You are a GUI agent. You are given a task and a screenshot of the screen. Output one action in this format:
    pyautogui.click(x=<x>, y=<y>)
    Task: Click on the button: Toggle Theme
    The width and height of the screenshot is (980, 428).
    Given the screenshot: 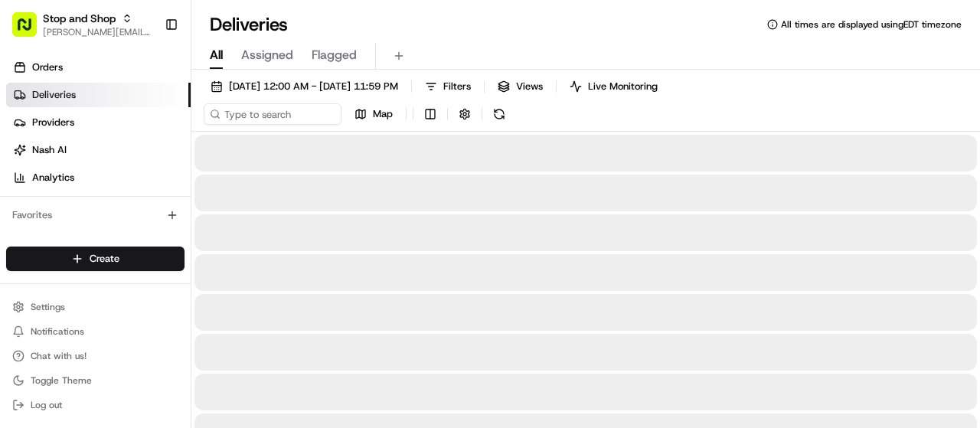 What is the action you would take?
    pyautogui.click(x=95, y=381)
    